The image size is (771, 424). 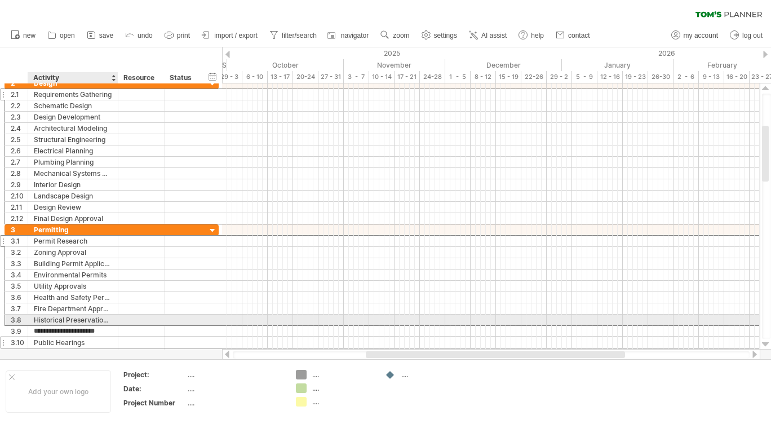 What do you see at coordinates (73, 117) in the screenshot?
I see `div: Design Development` at bounding box center [73, 117].